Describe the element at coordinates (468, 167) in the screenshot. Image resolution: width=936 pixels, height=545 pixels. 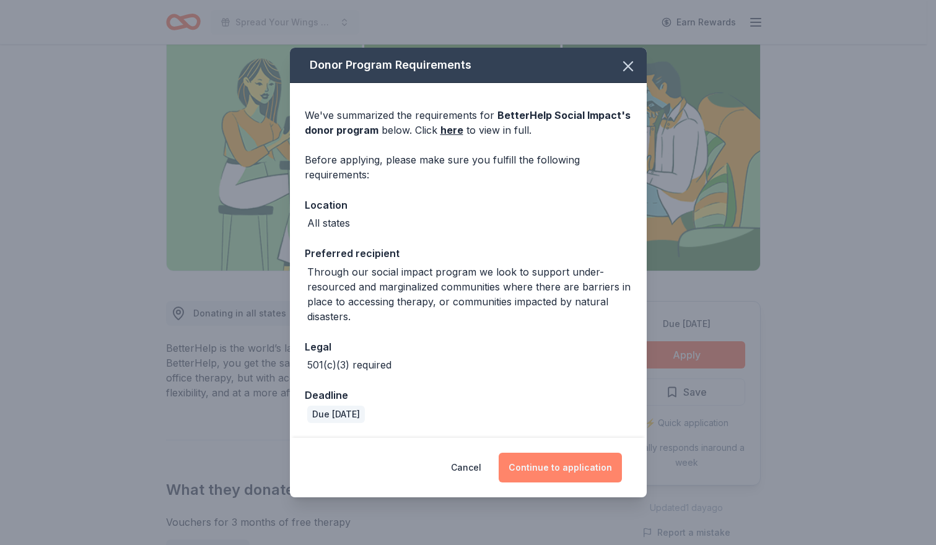
I see `div: Before applying, please make sure you fulfill the following requirements:` at that location.